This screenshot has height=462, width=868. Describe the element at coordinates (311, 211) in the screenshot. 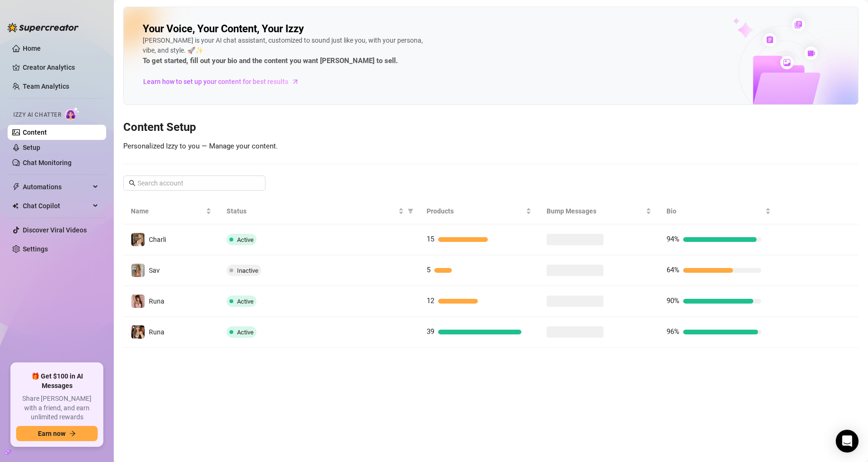

I see `span: Status` at that location.